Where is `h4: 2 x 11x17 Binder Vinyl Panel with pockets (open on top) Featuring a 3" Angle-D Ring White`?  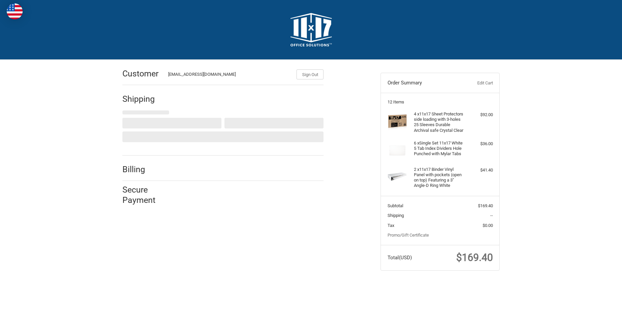
h4: 2 x 11x17 Binder Vinyl Panel with pockets (open on top) Featuring a 3" Angle-D Ring White is located at coordinates (439, 177).